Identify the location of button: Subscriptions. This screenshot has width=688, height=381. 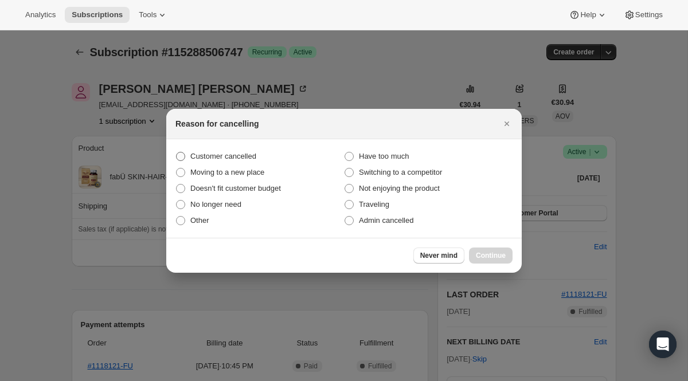
(97, 15).